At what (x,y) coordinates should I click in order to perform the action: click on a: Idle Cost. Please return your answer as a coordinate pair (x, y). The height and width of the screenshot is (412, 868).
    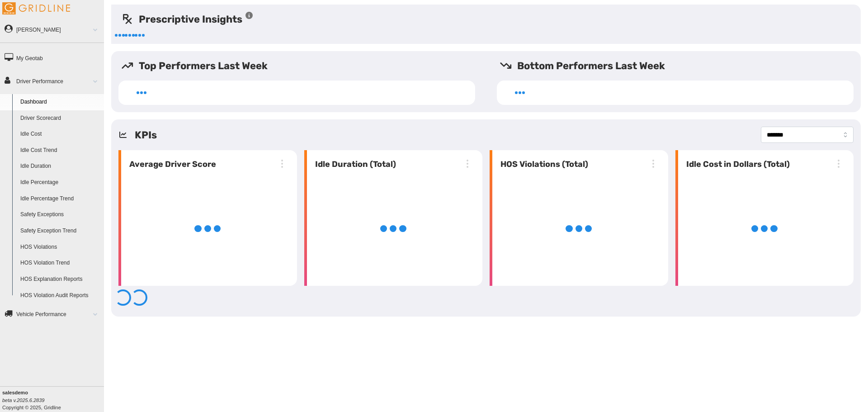
    Looking at the image, I should click on (60, 135).